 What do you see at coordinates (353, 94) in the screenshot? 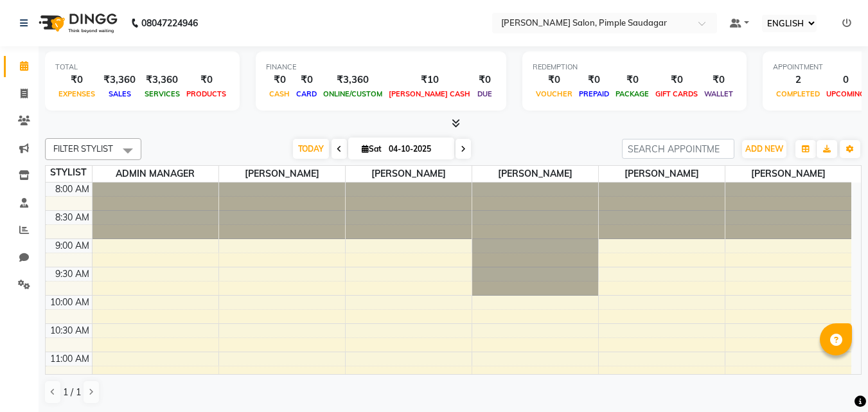
I see `span: ONLINE/CUSTOM` at bounding box center [353, 94].